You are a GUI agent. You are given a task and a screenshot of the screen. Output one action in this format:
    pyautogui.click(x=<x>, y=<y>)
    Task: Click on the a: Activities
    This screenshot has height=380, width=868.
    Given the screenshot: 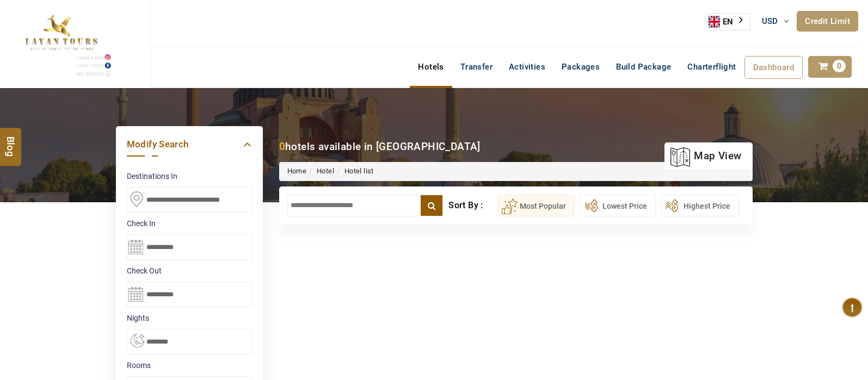 What is the action you would take?
    pyautogui.click(x=527, y=67)
    